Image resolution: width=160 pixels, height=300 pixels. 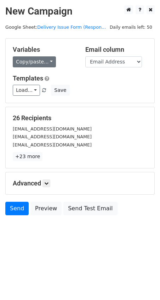 What do you see at coordinates (28, 156) in the screenshot?
I see `a: +23 more` at bounding box center [28, 156].